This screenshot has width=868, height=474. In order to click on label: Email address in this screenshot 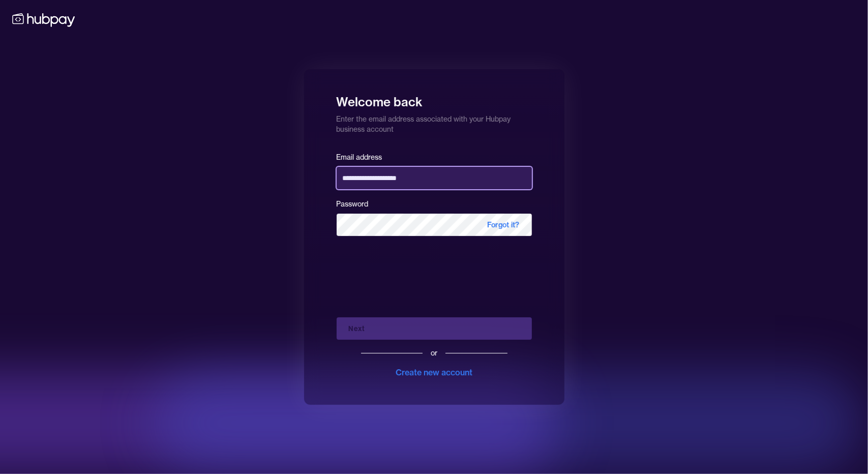, I will do `click(359, 157)`.